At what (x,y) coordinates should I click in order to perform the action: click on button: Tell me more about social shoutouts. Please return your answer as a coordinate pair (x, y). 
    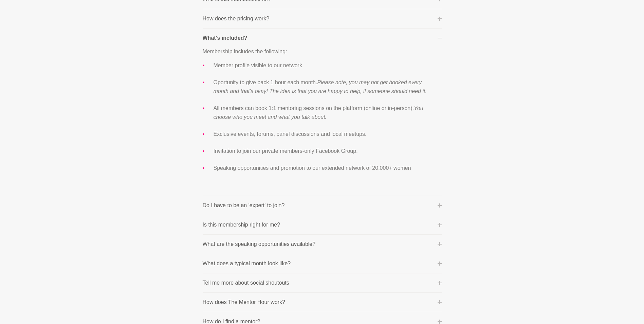
    Looking at the image, I should click on (322, 284).